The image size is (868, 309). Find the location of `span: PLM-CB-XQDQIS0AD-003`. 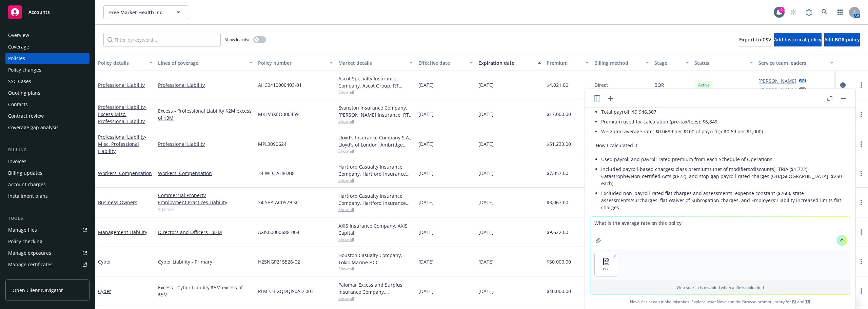

span: PLM-CB-XQDQIS0AD-003 is located at coordinates (286, 291).